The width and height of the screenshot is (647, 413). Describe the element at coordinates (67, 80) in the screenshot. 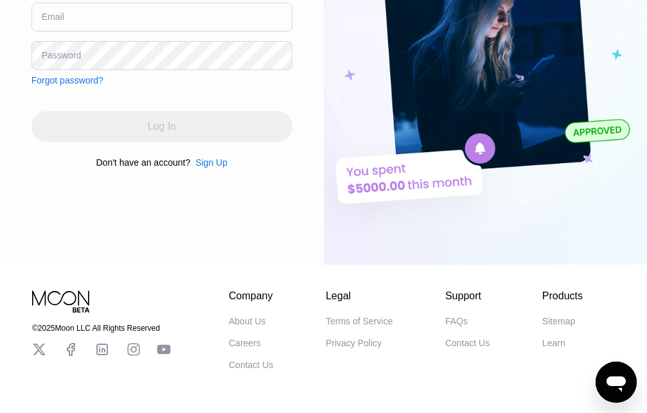

I see `div: Forgot password?` at that location.